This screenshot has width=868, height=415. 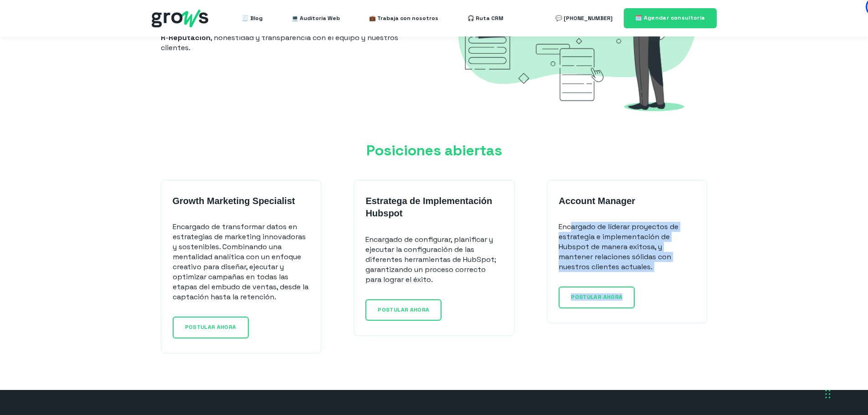 I want to click on a: 💼 Trabaja con nosotros, so click(x=403, y=18).